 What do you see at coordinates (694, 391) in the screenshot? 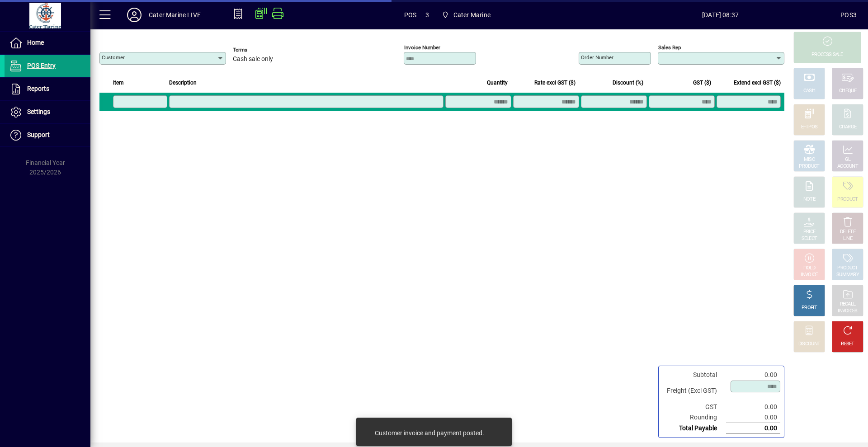
I see `td: Freight (Excl GST)` at bounding box center [694, 391].